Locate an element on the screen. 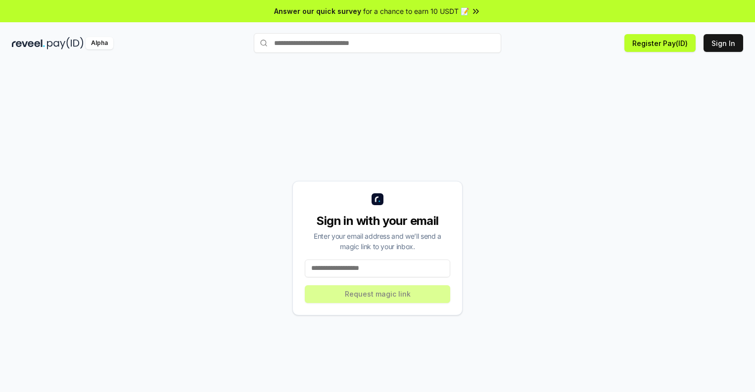 The image size is (755, 392). img: reveel_dark is located at coordinates (28, 43).